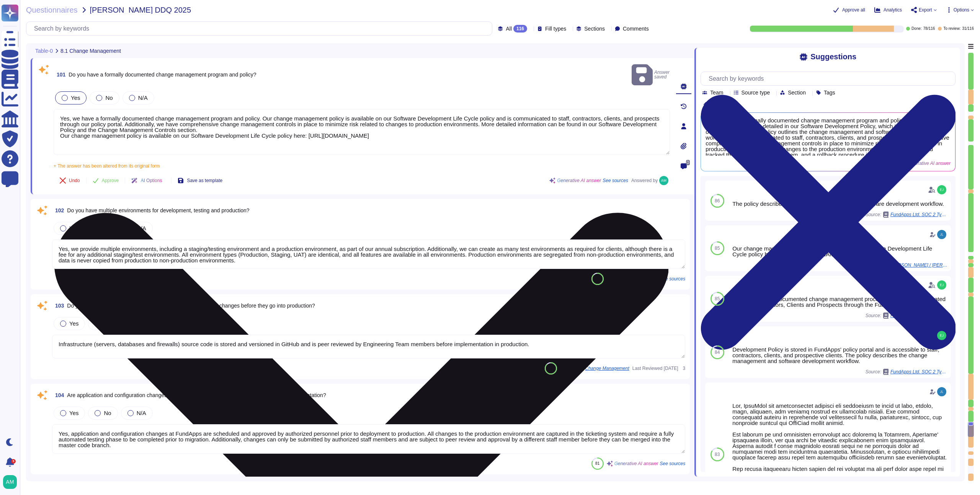  What do you see at coordinates (369, 254) in the screenshot?
I see `textarea: Yes, we provide multiple environments, including a staging/testing environment and a production e...` at bounding box center [369, 254].